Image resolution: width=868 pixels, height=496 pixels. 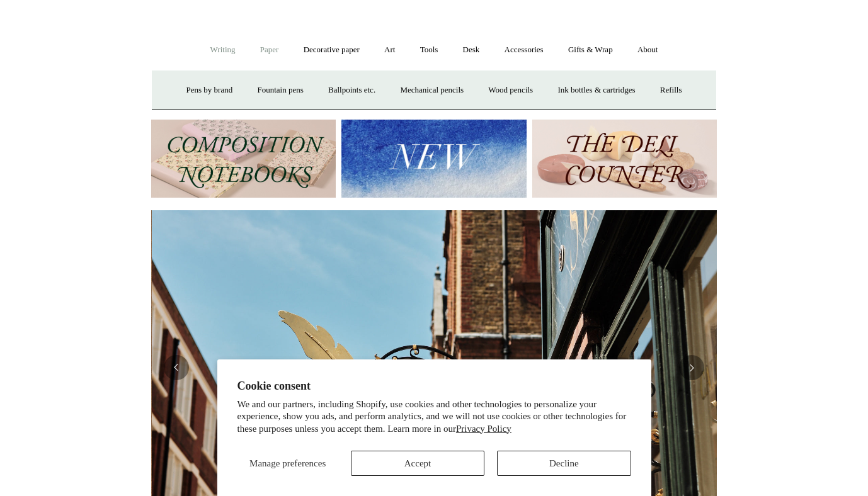 What do you see at coordinates (270, 50) in the screenshot?
I see `a: Paper` at bounding box center [270, 50].